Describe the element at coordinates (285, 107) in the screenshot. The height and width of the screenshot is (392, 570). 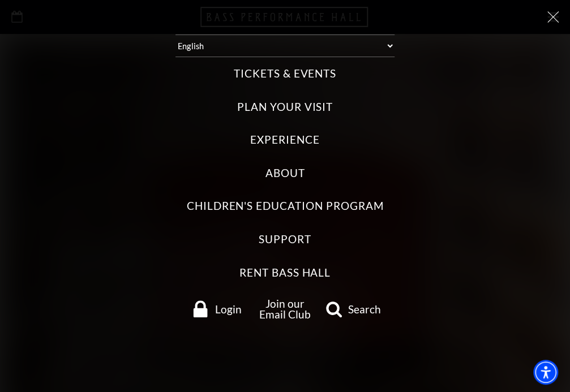
I see `label: Plan Your Visit` at that location.